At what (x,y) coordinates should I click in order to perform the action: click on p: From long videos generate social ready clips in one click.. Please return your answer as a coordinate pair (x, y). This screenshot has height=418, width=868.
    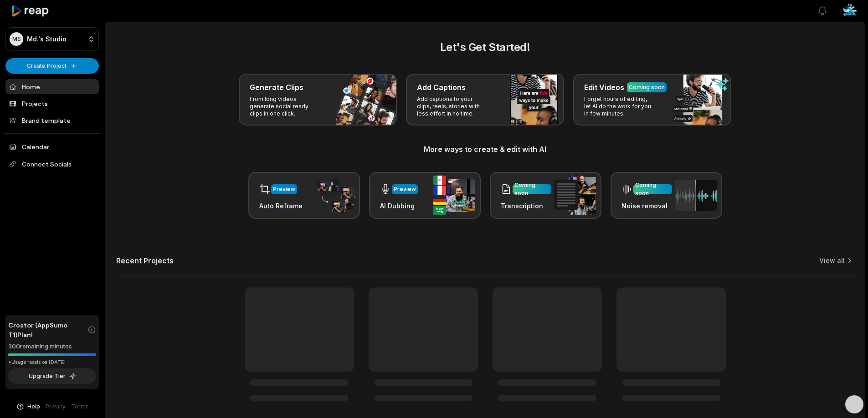
    Looking at the image, I should click on (285, 106).